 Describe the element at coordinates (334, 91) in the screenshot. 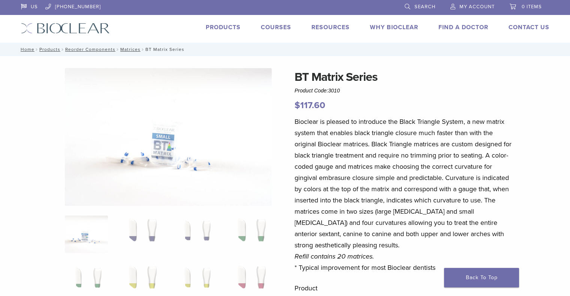

I see `span: 3010` at that location.